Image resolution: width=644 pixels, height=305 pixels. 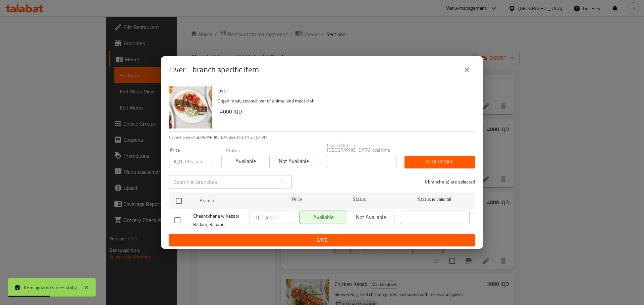 I want to click on span: Available, so click(x=246, y=161).